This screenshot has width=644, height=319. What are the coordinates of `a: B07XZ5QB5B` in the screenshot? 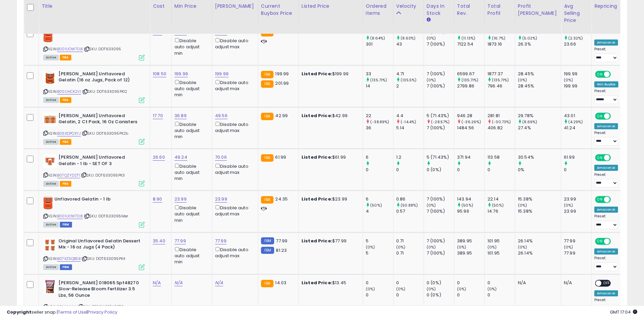 It's located at (69, 259).